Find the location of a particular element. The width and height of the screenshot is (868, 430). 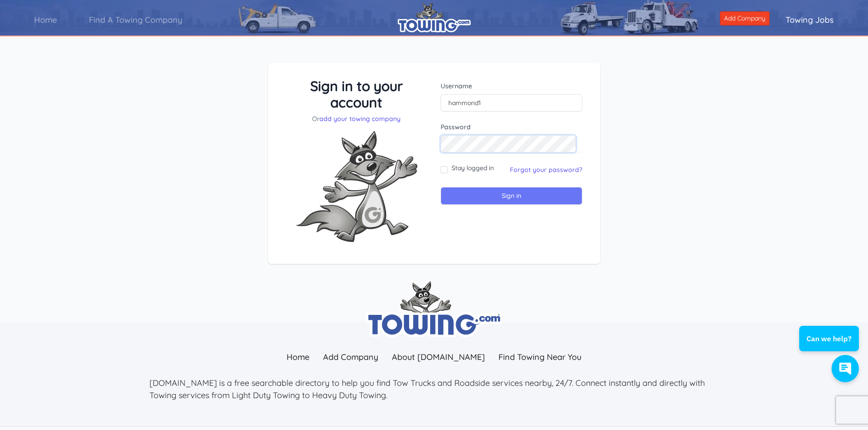

img: logo.png is located at coordinates (434, 17).